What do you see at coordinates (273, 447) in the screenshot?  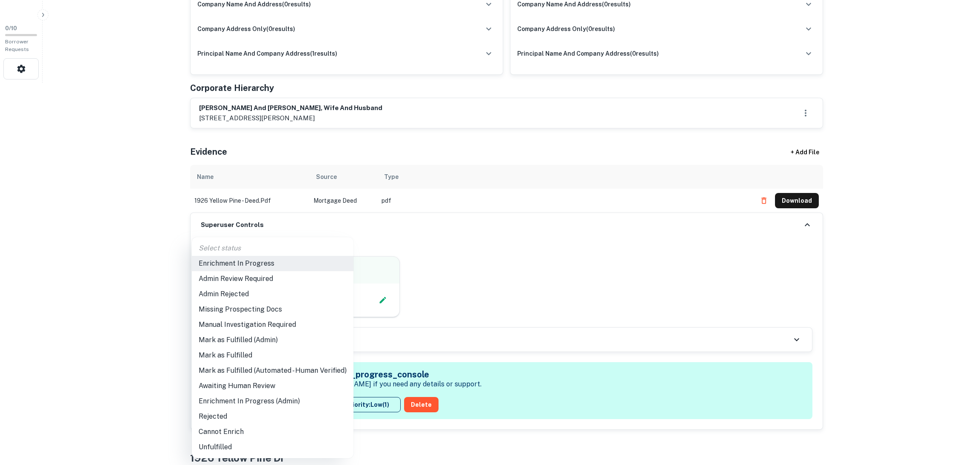 I see `li: Unfulfilled` at bounding box center [273, 447].